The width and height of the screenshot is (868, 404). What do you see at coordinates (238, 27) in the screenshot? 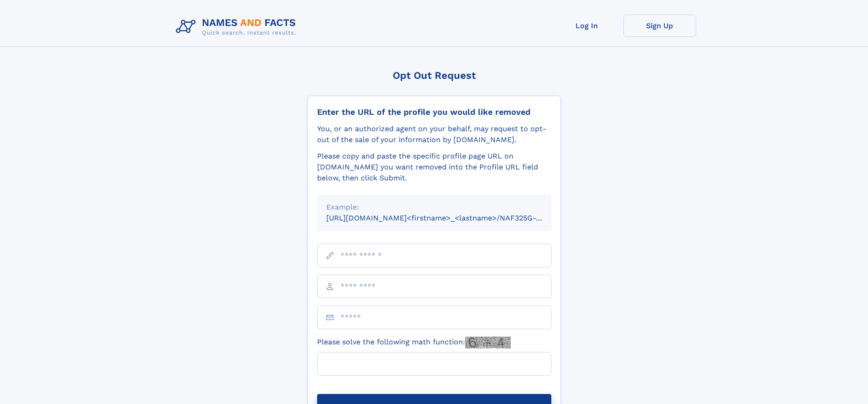
I see `img: Logo Names and Facts` at bounding box center [238, 27].